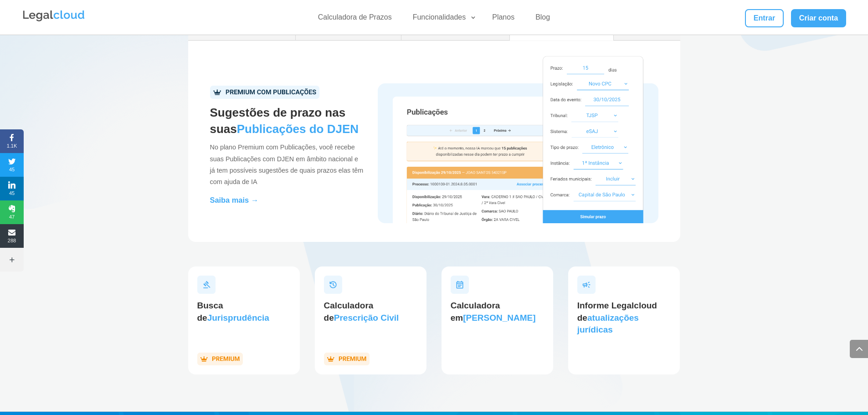 The width and height of the screenshot is (868, 415). I want to click on a: Blog, so click(542, 19).